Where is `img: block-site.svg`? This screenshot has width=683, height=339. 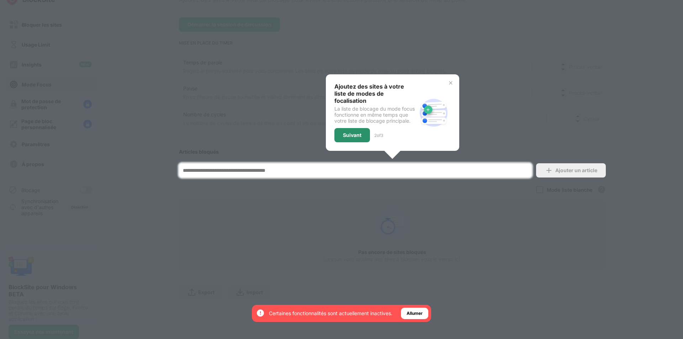 img: block-site.svg is located at coordinates (434, 113).